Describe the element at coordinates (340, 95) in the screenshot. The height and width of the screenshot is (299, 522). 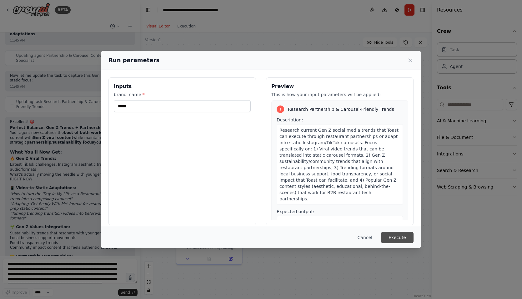
I see `p: This is how your input parameters will be applied:` at that location.